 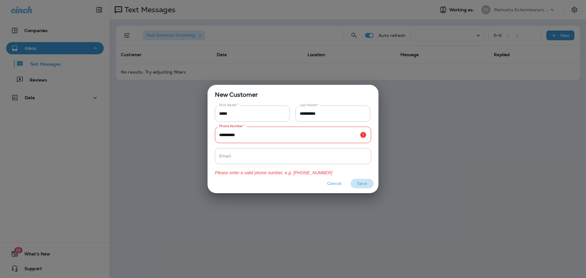 I want to click on label: Phone Number, so click(x=232, y=126).